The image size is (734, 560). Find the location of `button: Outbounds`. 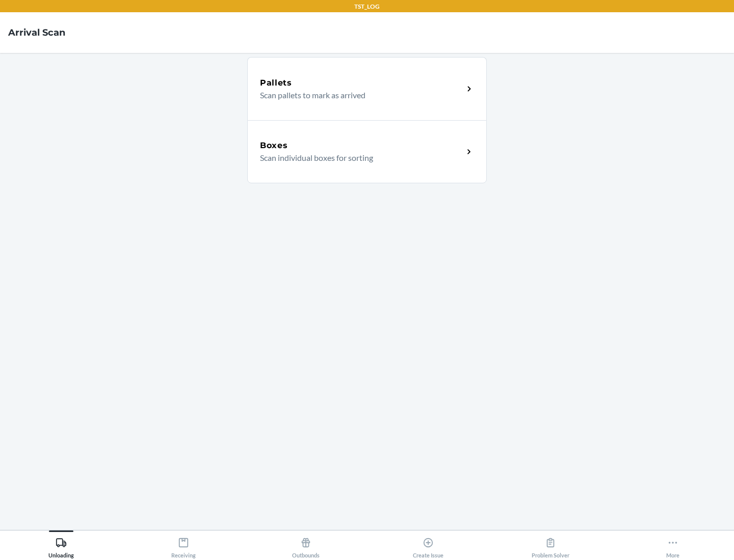

button: Outbounds is located at coordinates (305, 545).